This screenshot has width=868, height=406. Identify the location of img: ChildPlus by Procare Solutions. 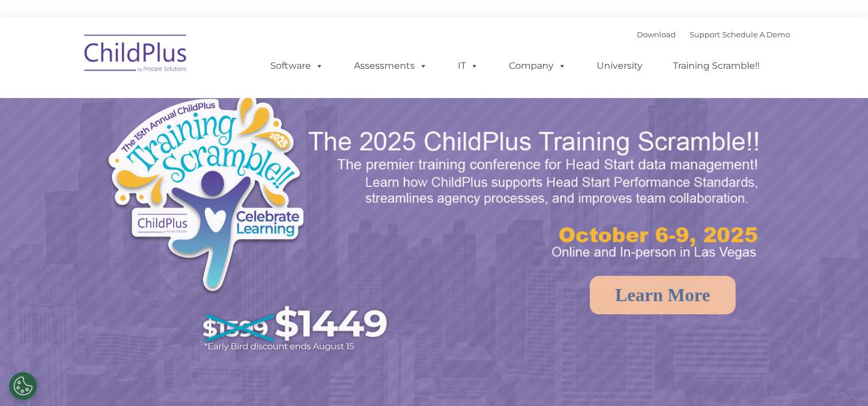
(136, 55).